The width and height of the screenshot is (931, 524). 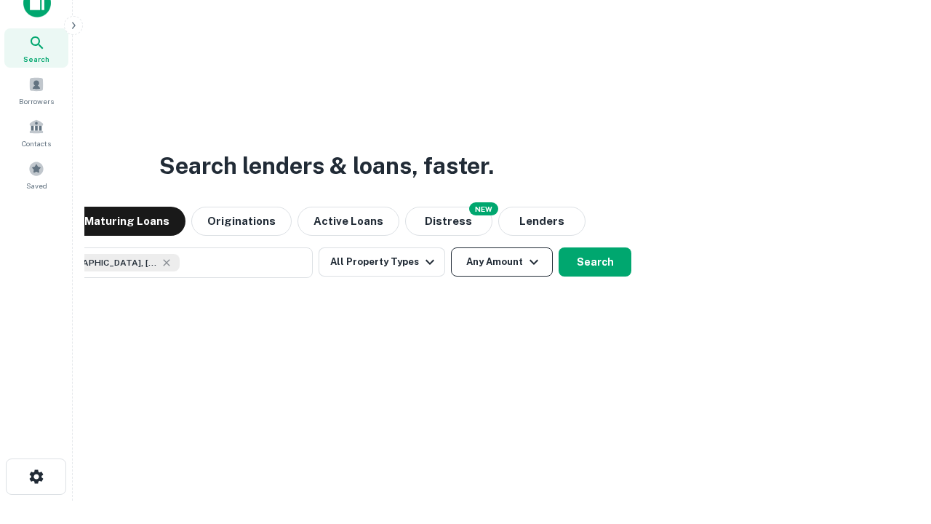 What do you see at coordinates (502, 262) in the screenshot?
I see `button: Any Amount` at bounding box center [502, 262].